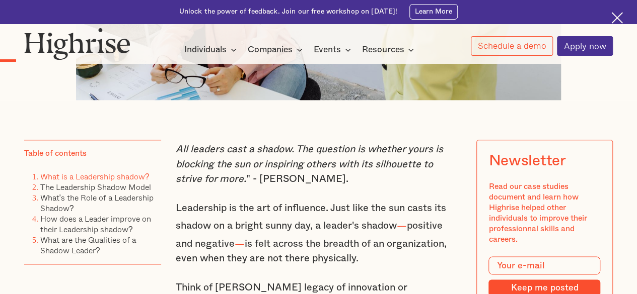  I want to click on a: How does a Leader improve on their Leadership shadow?, so click(96, 224).